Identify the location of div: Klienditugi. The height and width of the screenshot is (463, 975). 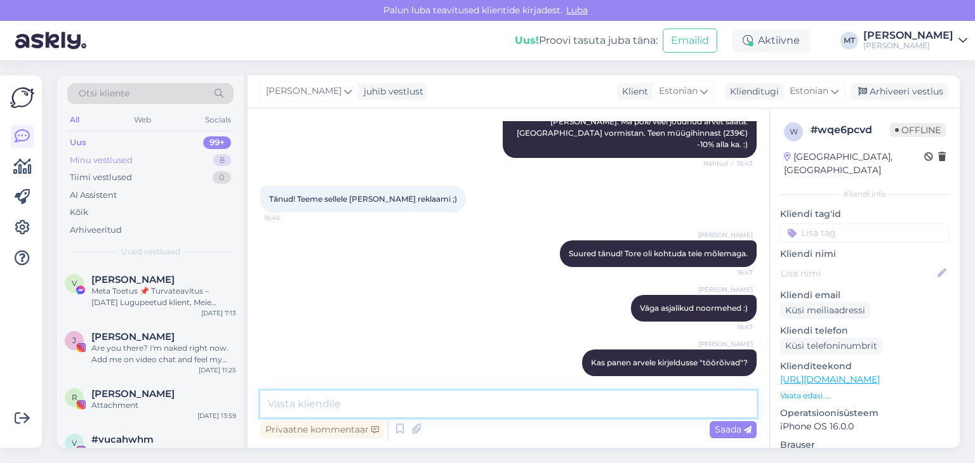
(752, 91).